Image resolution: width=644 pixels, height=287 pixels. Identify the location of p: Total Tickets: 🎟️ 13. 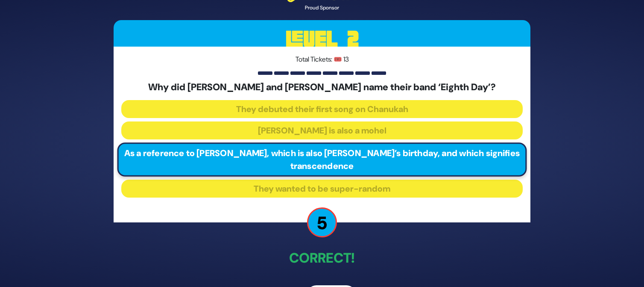
(322, 59).